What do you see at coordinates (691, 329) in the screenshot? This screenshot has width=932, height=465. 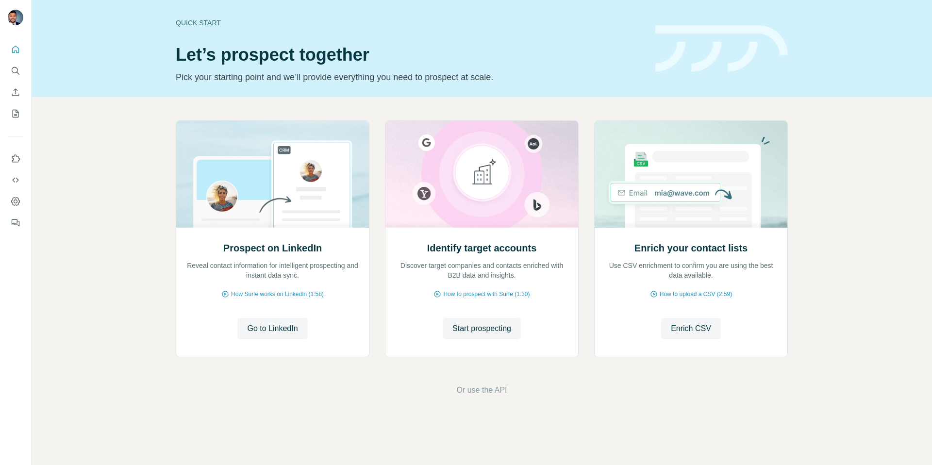 I see `span: Enrich CSV` at bounding box center [691, 329].